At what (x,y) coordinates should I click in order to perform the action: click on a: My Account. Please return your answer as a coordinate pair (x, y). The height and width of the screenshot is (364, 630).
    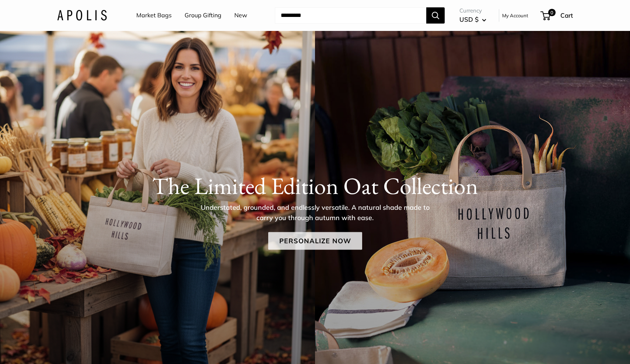
    Looking at the image, I should click on (515, 16).